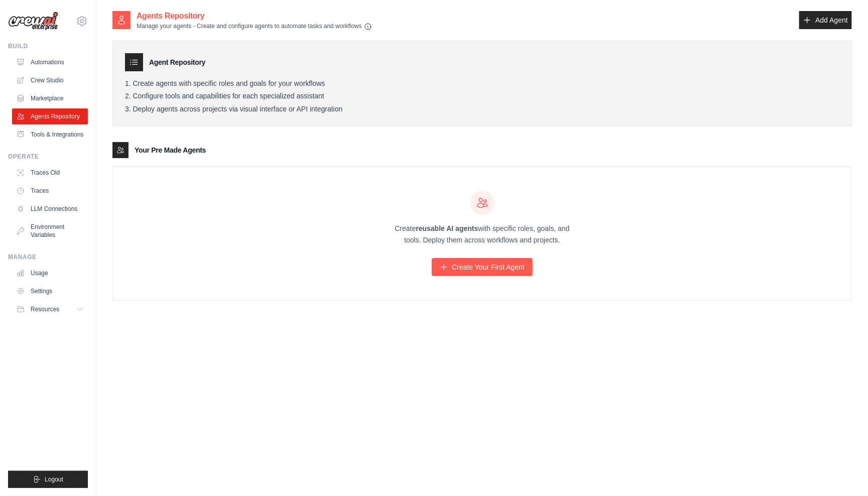  What do you see at coordinates (50, 291) in the screenshot?
I see `a: Settings` at bounding box center [50, 291].